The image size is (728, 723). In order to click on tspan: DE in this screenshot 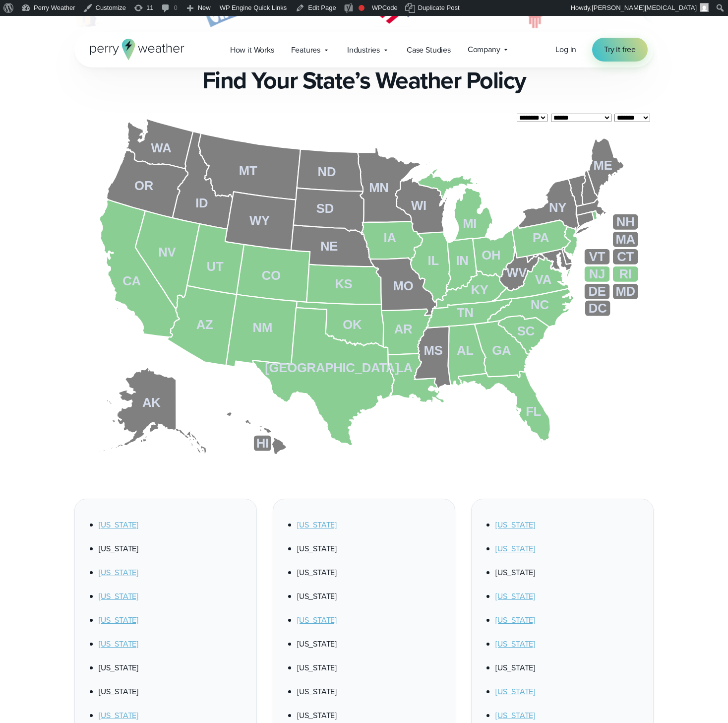, I will do `click(597, 291)`.